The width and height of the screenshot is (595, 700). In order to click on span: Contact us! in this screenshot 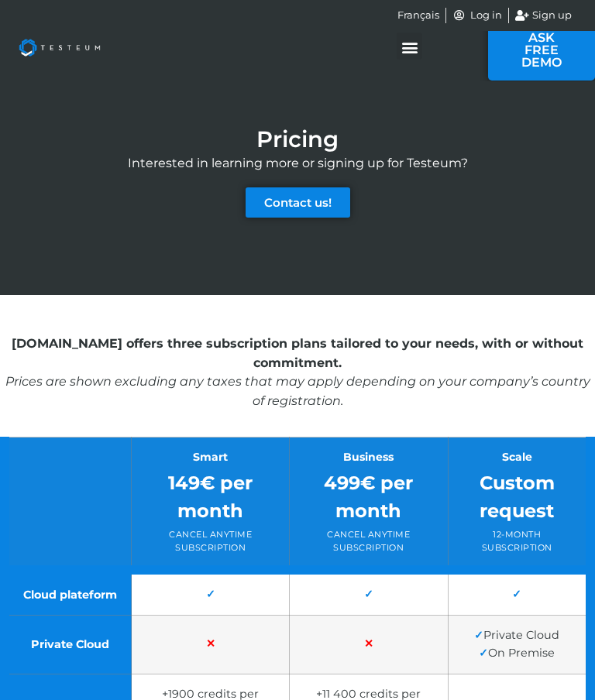, I will do `click(298, 202)`.